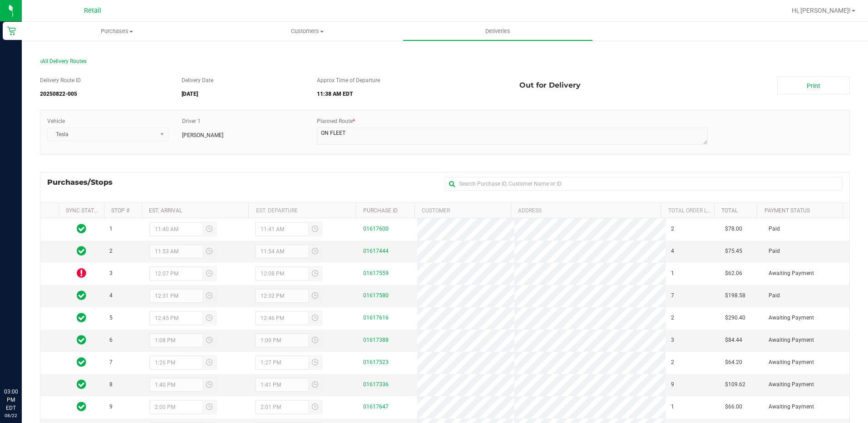 The height and width of the screenshot is (423, 868). I want to click on th: Total Order Lines, so click(687, 210).